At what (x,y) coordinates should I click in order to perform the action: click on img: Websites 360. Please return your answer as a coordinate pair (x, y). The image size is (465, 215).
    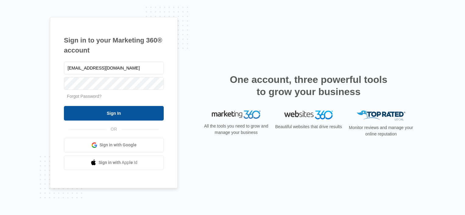
    Looking at the image, I should click on (308, 115).